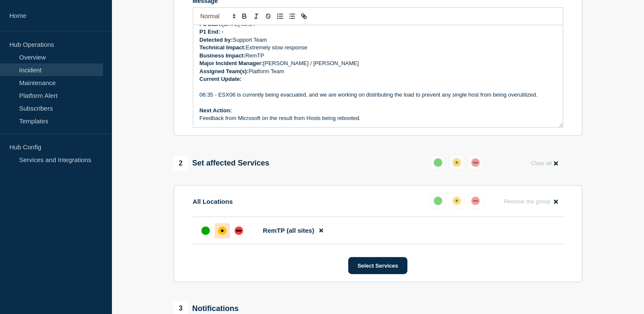  I want to click on p: RemTP, so click(378, 56).